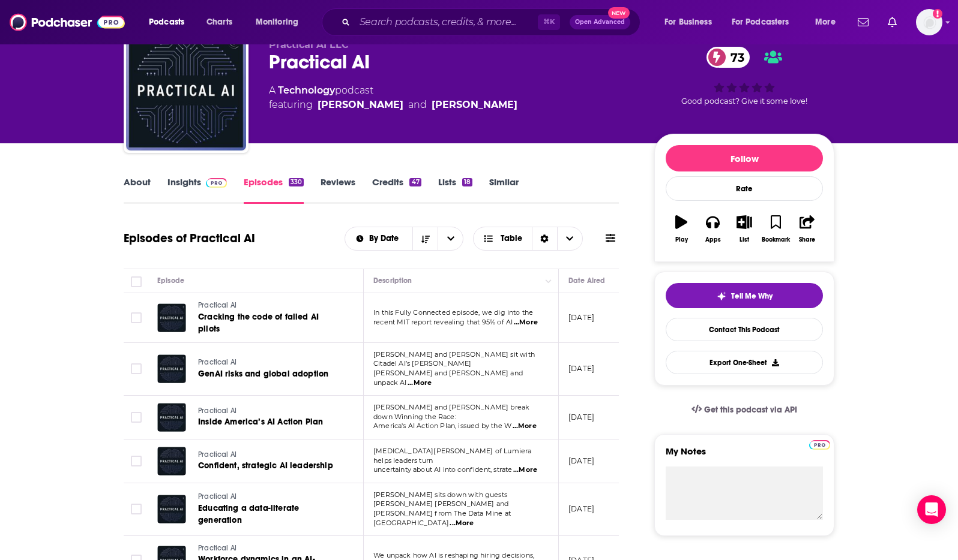 Image resolution: width=958 pixels, height=560 pixels. Describe the element at coordinates (274, 190) in the screenshot. I see `a: Episodes330` at that location.